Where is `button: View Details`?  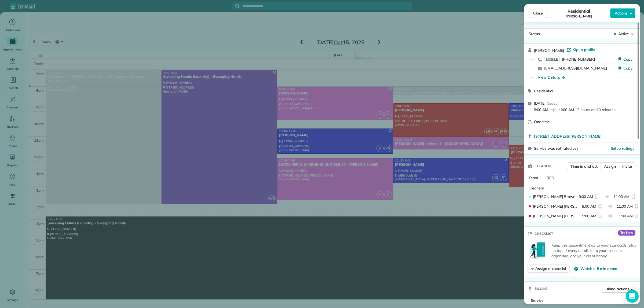 button: View Details is located at coordinates (551, 77).